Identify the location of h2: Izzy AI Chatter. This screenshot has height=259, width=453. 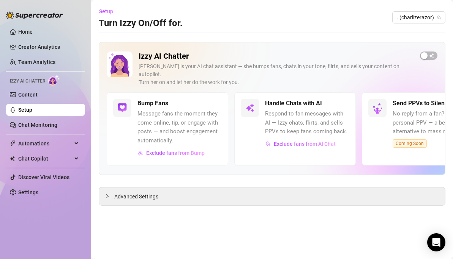
(276, 56).